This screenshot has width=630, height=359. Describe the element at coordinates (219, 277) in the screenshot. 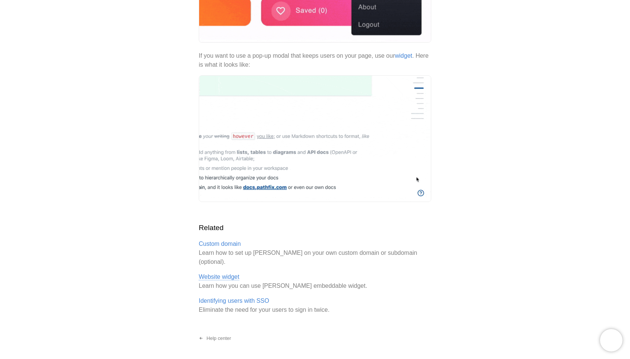

I see `a: Website widget` at that location.